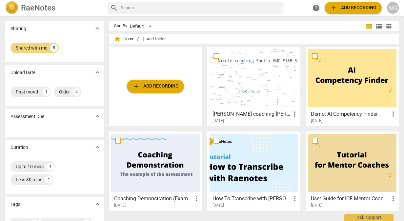  Describe the element at coordinates (393, 8) in the screenshot. I see `div: NG` at that location.